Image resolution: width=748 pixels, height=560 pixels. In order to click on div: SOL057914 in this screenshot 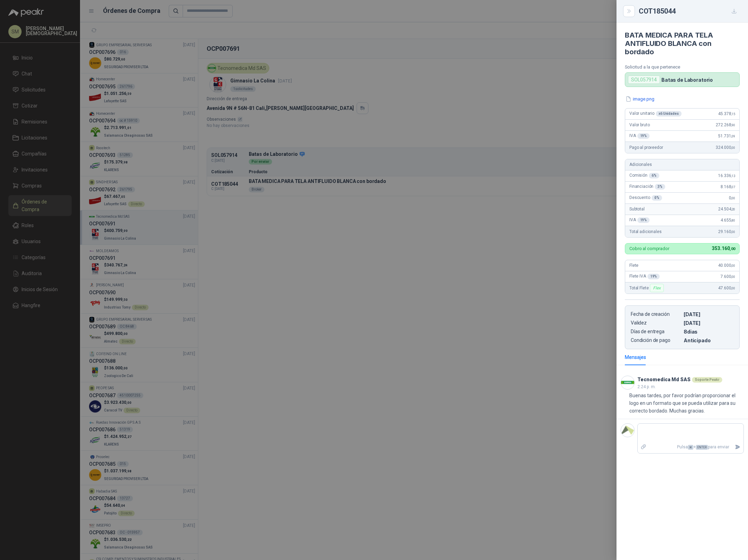, I will do `click(644, 80)`.